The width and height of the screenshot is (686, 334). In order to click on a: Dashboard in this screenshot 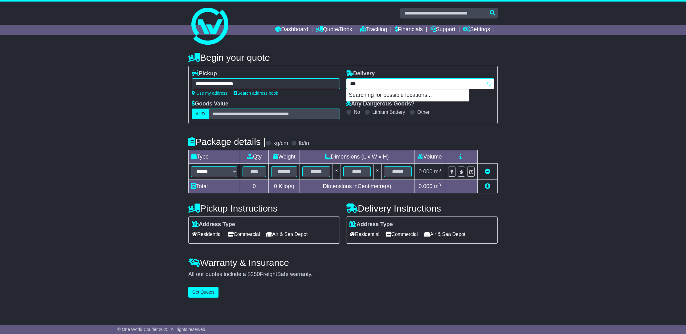, I will do `click(292, 30)`.